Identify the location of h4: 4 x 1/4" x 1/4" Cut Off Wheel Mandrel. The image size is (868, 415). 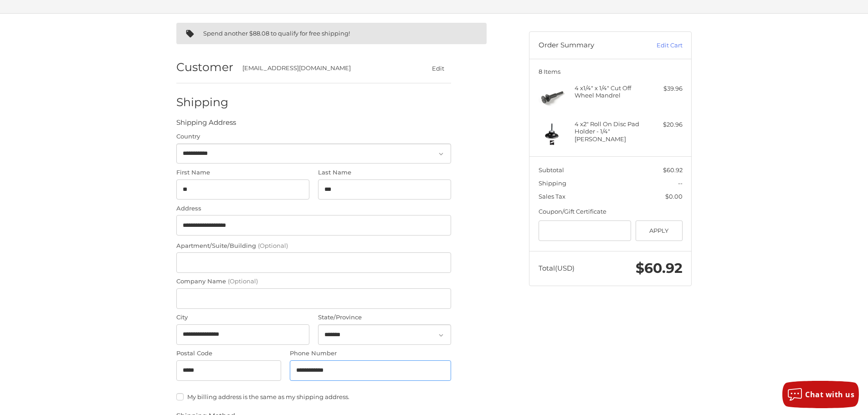
(609, 92).